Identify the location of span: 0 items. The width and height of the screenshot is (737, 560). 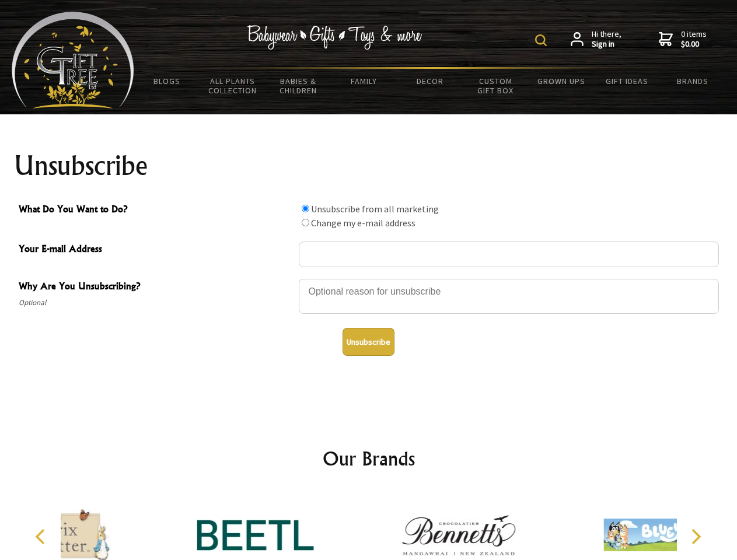
(694, 39).